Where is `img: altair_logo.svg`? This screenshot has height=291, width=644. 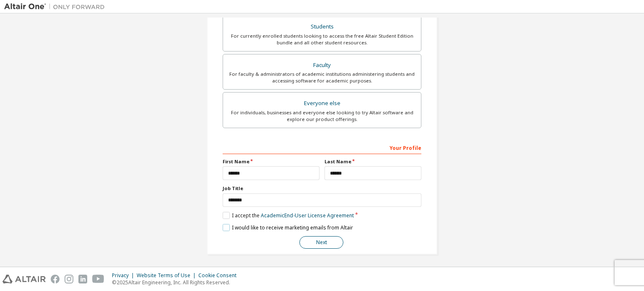
img: altair_logo.svg is located at coordinates (24, 279).